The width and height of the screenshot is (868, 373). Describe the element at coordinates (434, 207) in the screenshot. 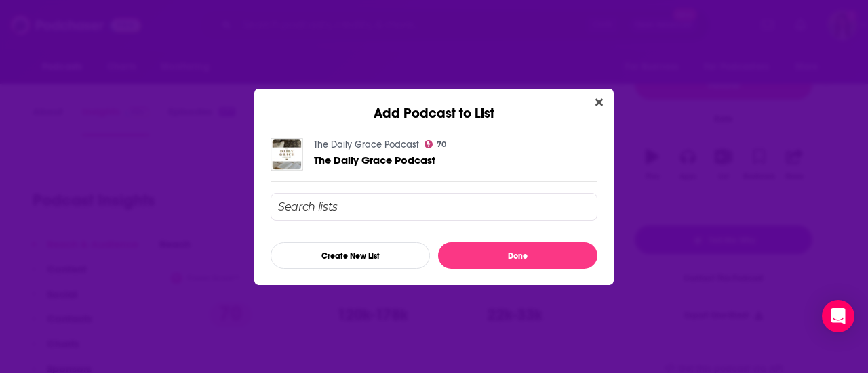

I see `input: Search lists` at that location.